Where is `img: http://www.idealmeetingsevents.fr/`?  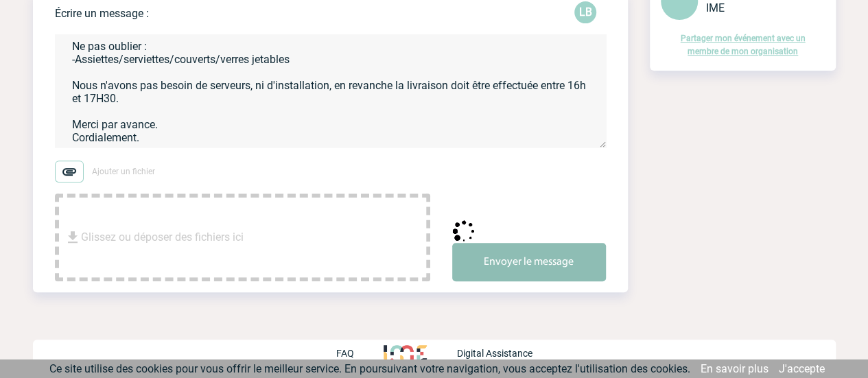
img: http://www.idealmeetingsevents.fr/ is located at coordinates (405, 354).